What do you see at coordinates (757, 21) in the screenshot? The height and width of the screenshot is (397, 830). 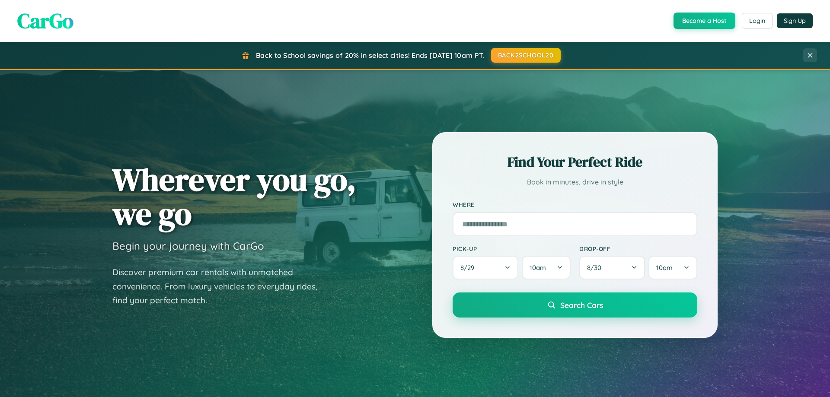 I see `button: Login` at bounding box center [757, 21].